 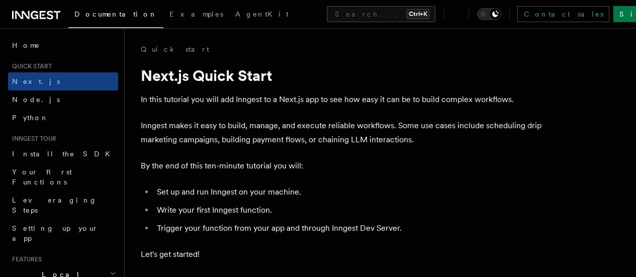 I want to click on span: Leveraging Steps, so click(x=54, y=205).